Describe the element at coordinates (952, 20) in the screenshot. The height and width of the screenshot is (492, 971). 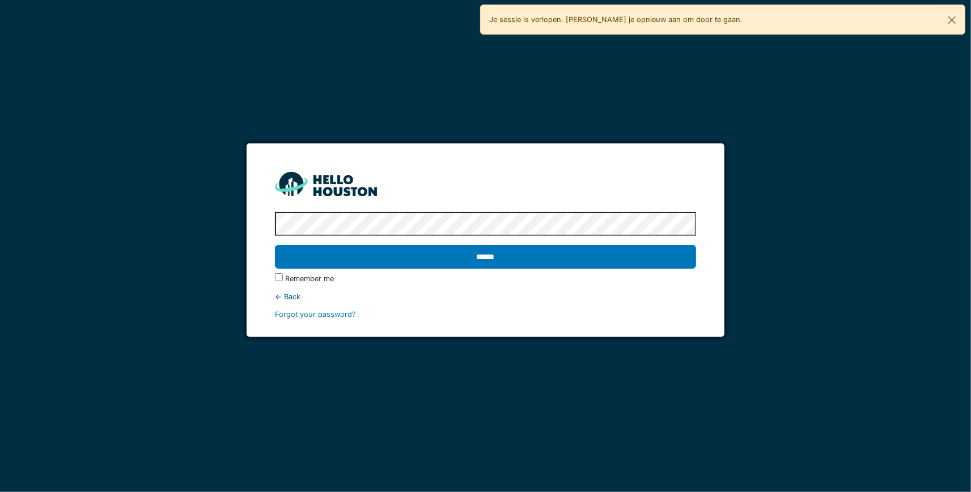
I see `button: Close` at that location.